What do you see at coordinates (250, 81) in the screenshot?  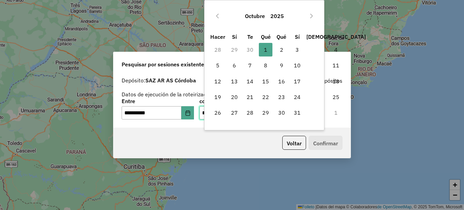 I see `td: 14` at bounding box center [250, 81].